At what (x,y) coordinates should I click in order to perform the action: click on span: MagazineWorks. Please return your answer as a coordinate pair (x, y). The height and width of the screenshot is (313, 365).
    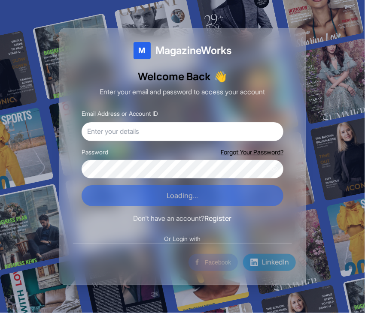
    Looking at the image, I should click on (194, 51).